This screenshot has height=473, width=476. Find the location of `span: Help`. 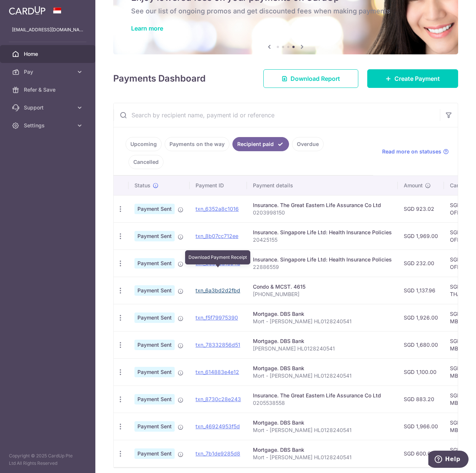

span: Help is located at coordinates (24, 9).